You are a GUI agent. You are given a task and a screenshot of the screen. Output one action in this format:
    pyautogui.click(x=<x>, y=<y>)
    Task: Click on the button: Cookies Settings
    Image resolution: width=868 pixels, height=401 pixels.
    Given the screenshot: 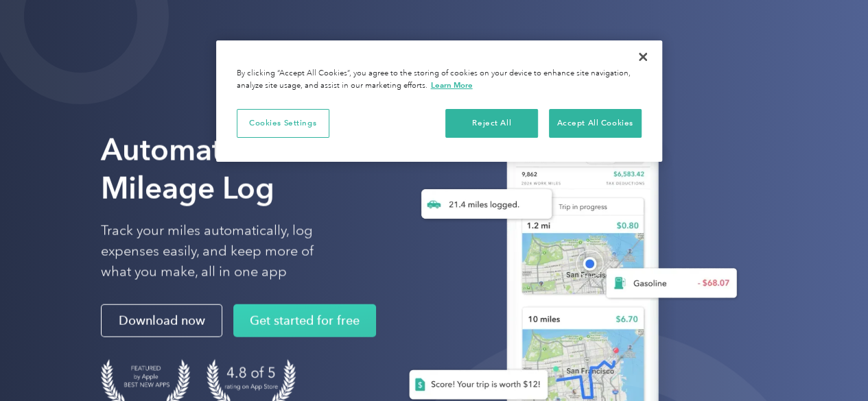 What is the action you would take?
    pyautogui.click(x=282, y=124)
    